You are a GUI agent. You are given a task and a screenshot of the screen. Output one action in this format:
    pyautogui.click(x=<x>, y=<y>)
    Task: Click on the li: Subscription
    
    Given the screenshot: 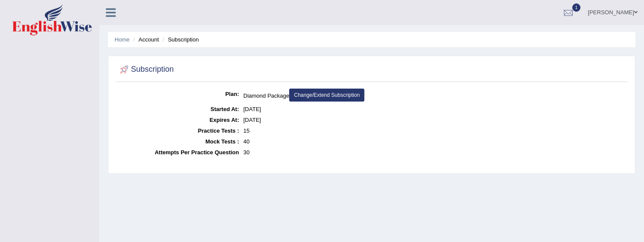 What is the action you would take?
    pyautogui.click(x=180, y=39)
    